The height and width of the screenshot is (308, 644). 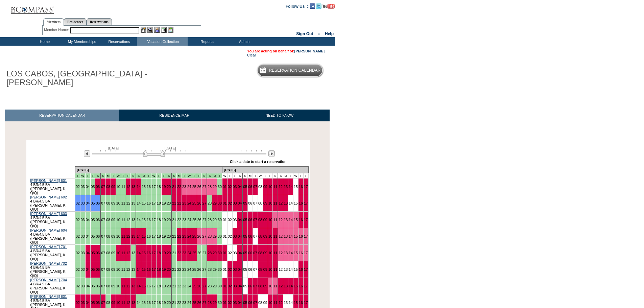 I want to click on img: Next, so click(x=272, y=153).